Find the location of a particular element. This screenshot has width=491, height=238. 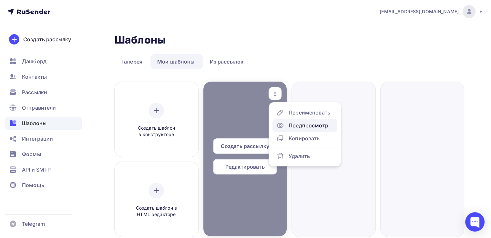

div: Переименовать is located at coordinates (309, 113).